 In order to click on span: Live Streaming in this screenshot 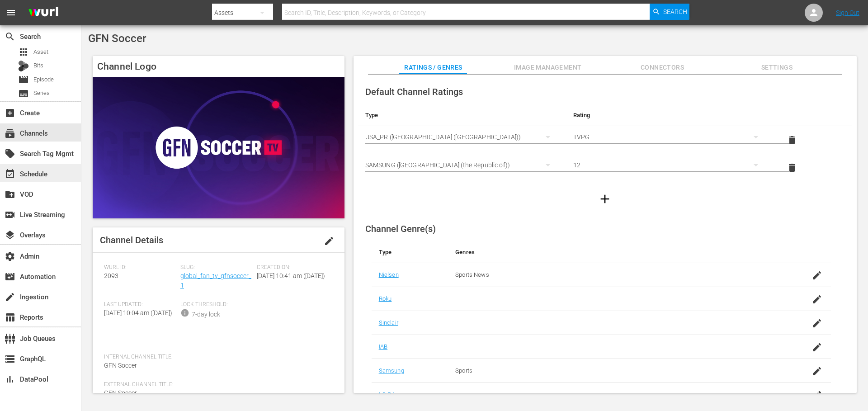, I will do `click(10, 215)`.